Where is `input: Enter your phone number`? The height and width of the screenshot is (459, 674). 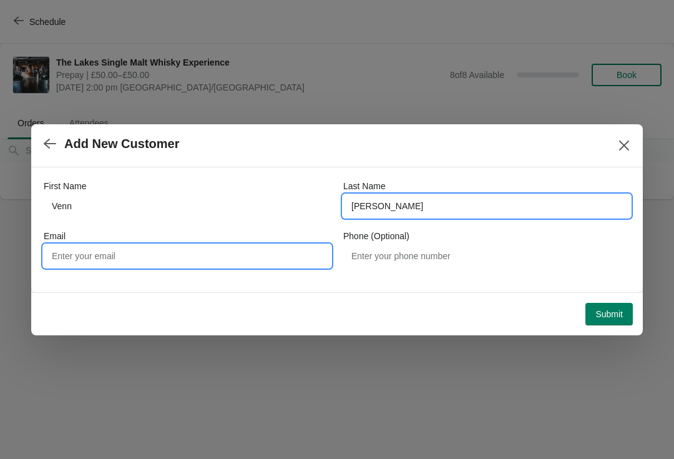 input: Enter your phone number is located at coordinates (487, 256).